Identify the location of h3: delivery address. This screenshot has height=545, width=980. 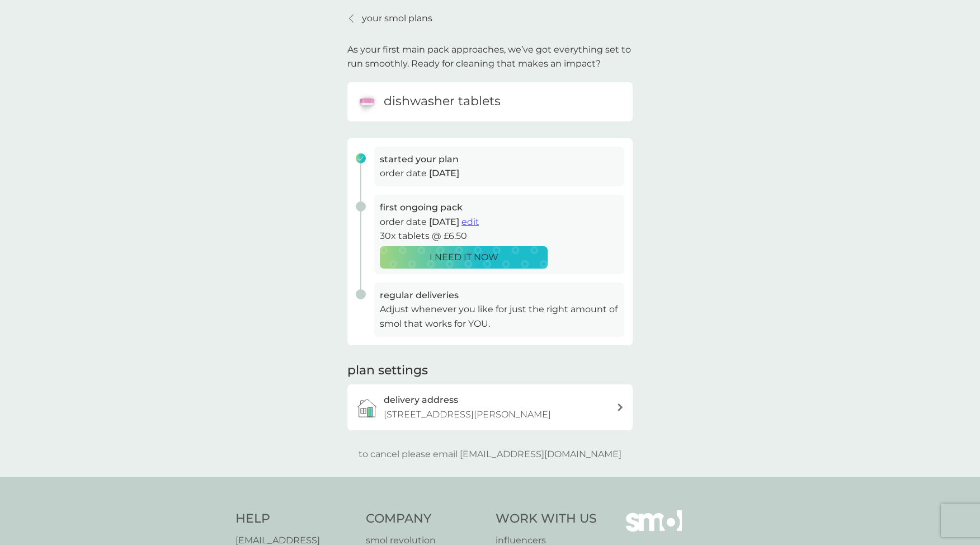
(421, 400).